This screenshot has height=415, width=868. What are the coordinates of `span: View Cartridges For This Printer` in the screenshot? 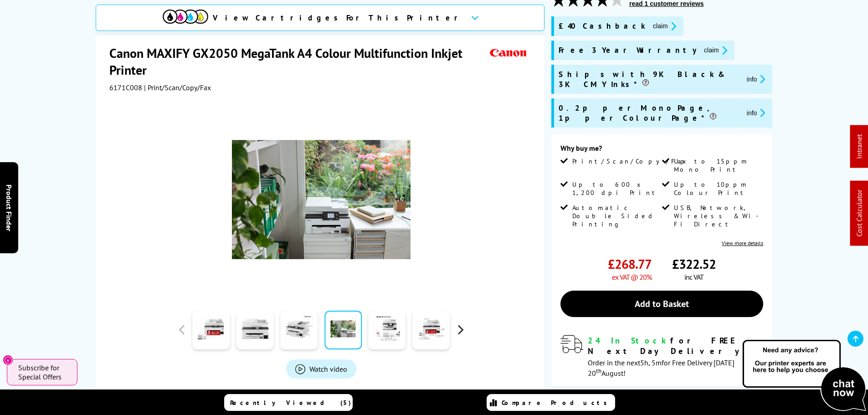 It's located at (338, 18).